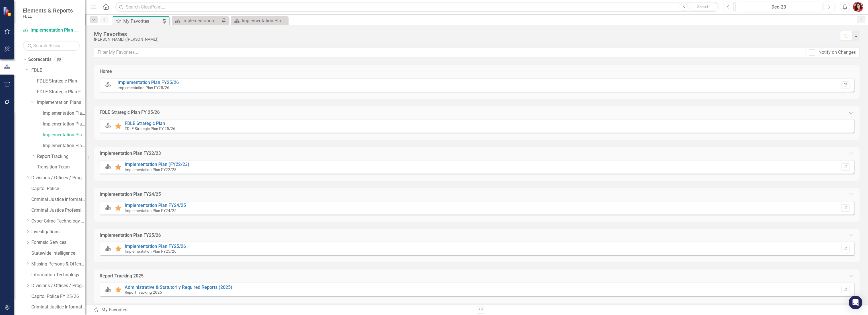 Image resolution: width=868 pixels, height=315 pixels. Describe the element at coordinates (8, 11) in the screenshot. I see `img: ClearPoint Strategy` at that location.